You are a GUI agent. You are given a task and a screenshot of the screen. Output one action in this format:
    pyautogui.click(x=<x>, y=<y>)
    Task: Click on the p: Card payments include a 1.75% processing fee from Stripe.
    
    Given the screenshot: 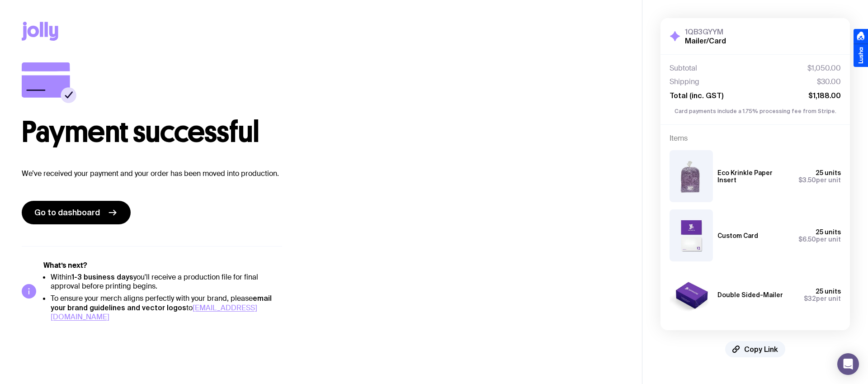 What is the action you would take?
    pyautogui.click(x=755, y=111)
    